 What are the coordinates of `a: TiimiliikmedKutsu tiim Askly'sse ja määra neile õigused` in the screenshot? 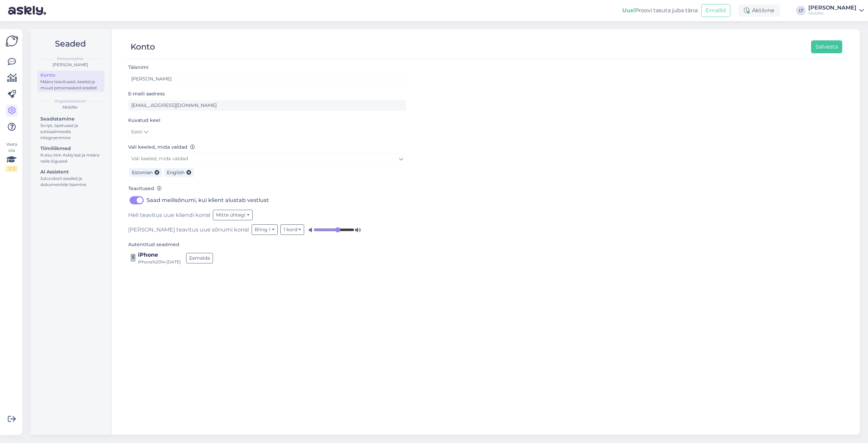 It's located at (71, 155).